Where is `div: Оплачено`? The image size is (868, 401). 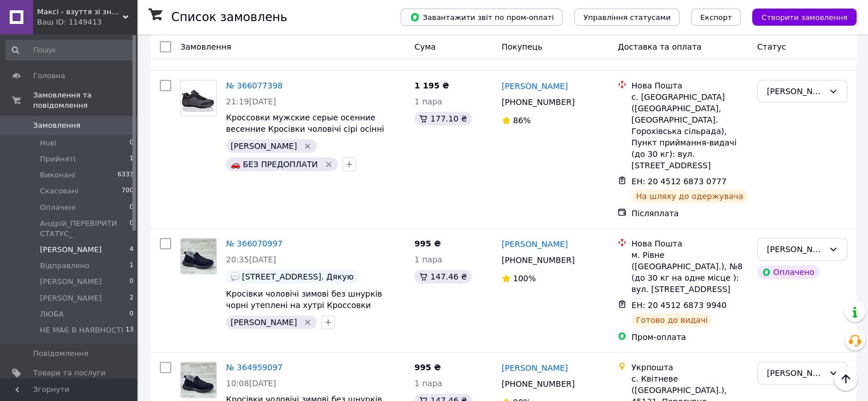 div: Оплачено is located at coordinates (788, 272).